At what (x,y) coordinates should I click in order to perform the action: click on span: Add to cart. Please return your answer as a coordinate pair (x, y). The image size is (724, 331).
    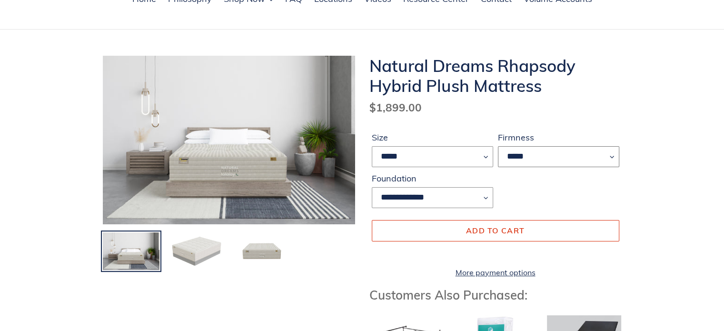
    Looking at the image, I should click on (495, 230).